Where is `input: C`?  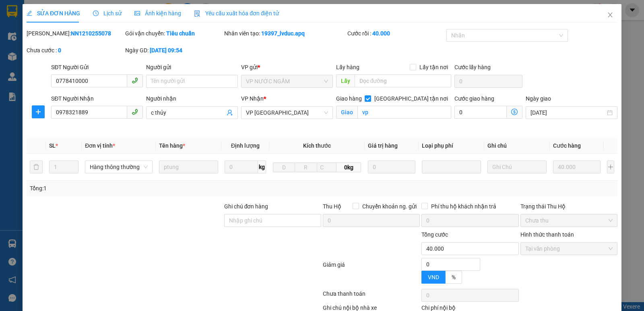 input: C is located at coordinates (327, 167).